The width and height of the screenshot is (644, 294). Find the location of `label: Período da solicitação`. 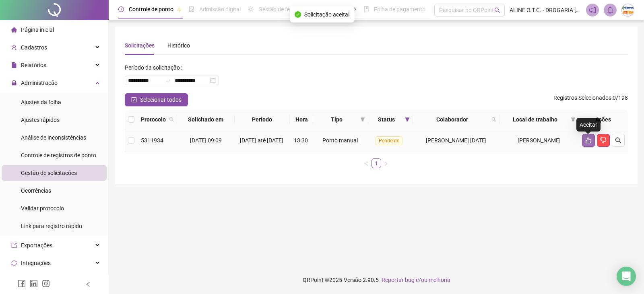

label: Período da solicitação is located at coordinates (155, 68).